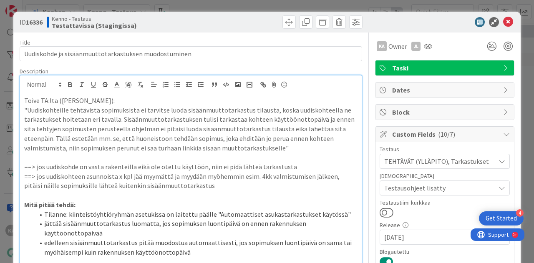  Describe the element at coordinates (445, 149) in the screenshot. I see `div: Testaus` at that location.